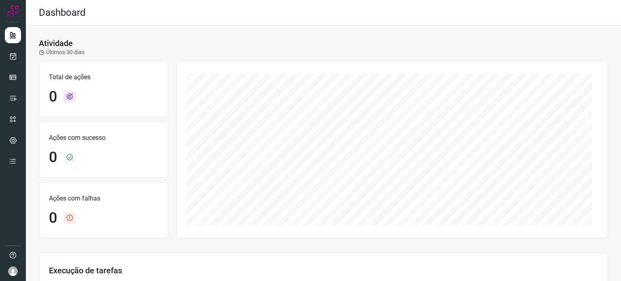 The width and height of the screenshot is (621, 281). Describe the element at coordinates (61, 52) in the screenshot. I see `p: Últimos 30 dias` at that location.